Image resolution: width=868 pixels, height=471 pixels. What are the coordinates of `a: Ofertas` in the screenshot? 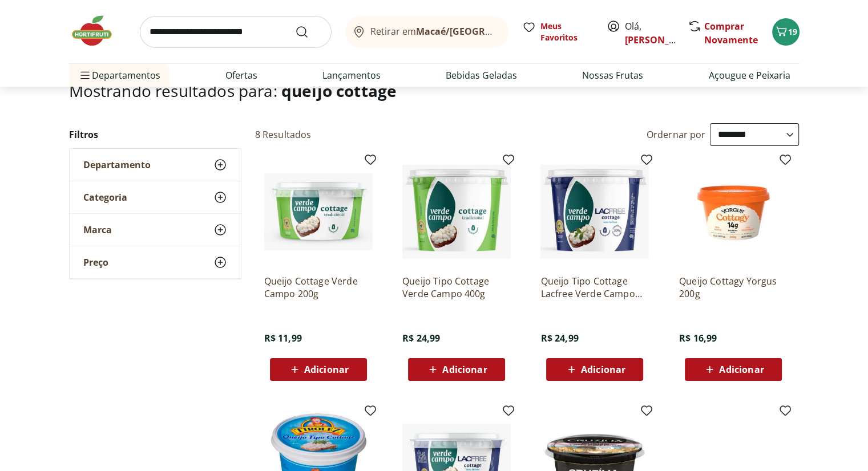 It's located at (242, 75).